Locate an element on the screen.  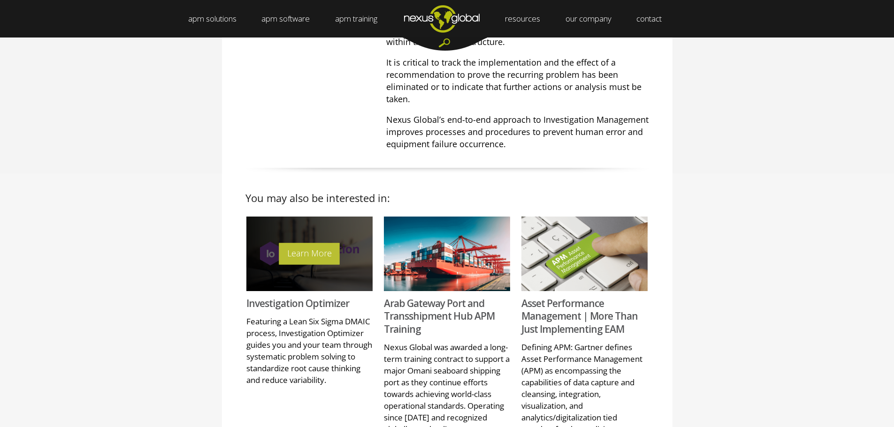
span: Featuring a Lean Six Sigma DMAIC process, Investigation Optimizer guides you and your team throug... is located at coordinates (309, 351).